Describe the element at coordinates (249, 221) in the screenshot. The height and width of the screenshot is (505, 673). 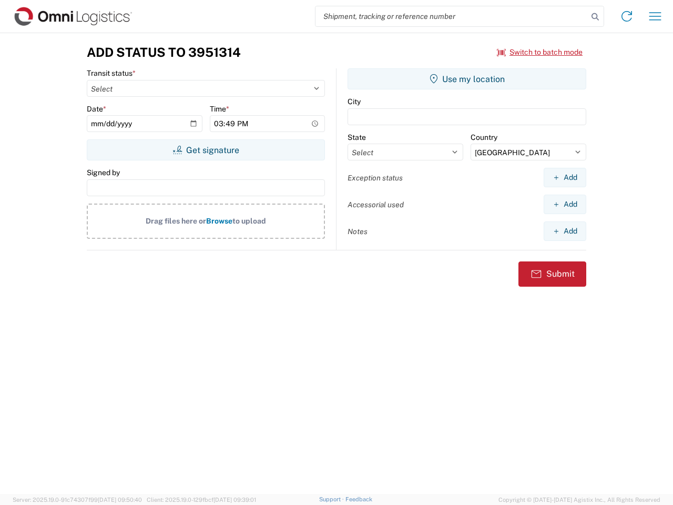
I see `span: to upload` at that location.